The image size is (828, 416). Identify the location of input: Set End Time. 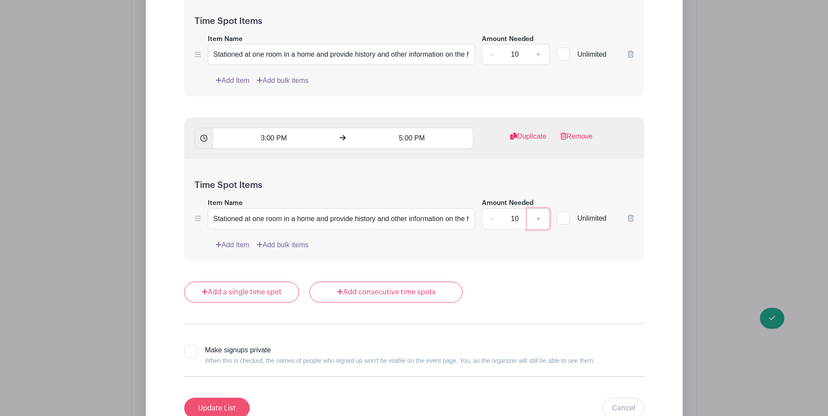
(412, 138).